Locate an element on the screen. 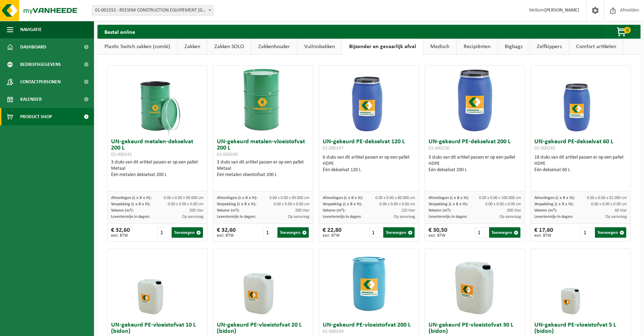 Image resolution: width=644 pixels, height=336 pixels. span: 01-000241 is located at coordinates (121, 154).